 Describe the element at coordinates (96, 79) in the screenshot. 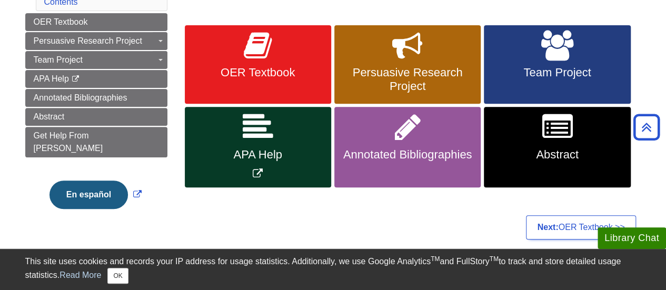

I see `a: APA Help` at that location.